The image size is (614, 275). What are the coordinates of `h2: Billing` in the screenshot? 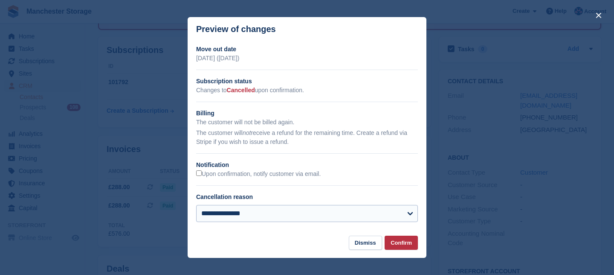 It's located at (307, 113).